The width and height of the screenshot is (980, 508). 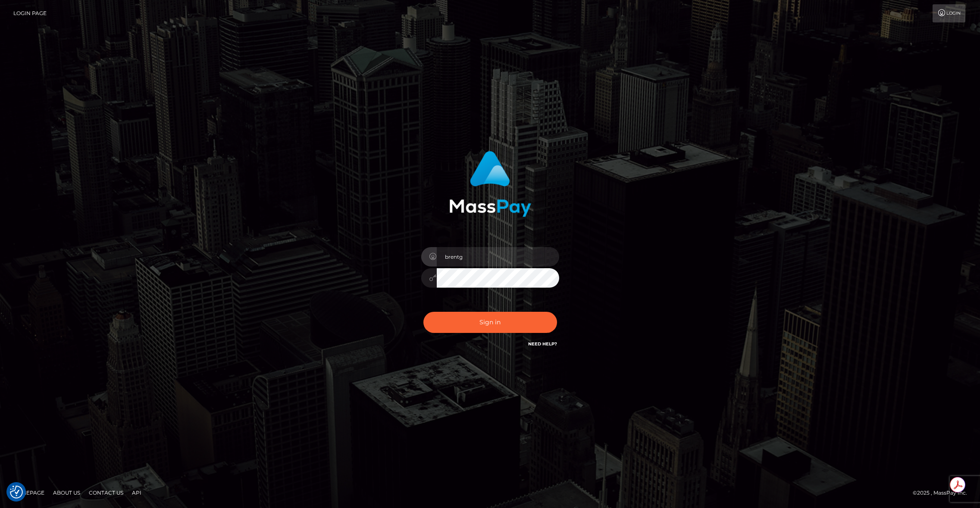 What do you see at coordinates (490, 183) in the screenshot?
I see `img: MassPay Login` at bounding box center [490, 183].